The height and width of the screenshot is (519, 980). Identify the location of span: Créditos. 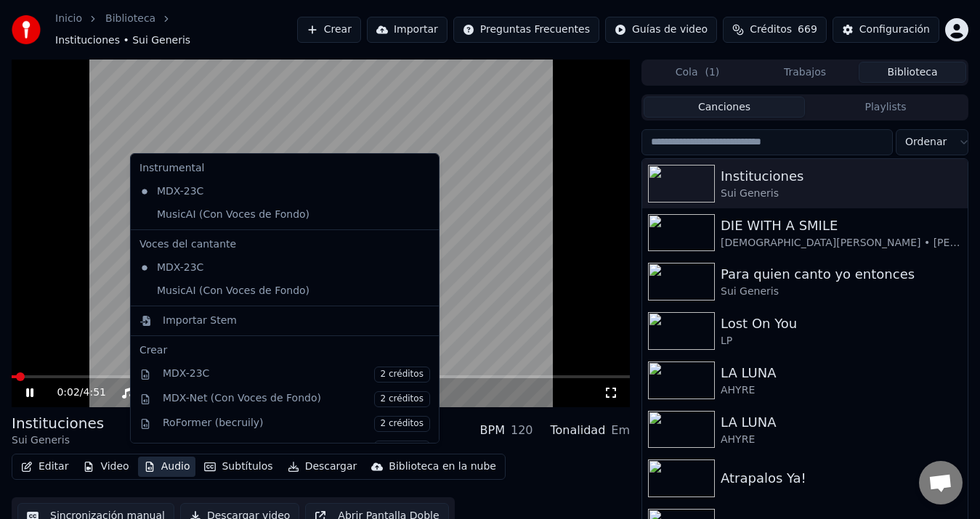
(770, 29).